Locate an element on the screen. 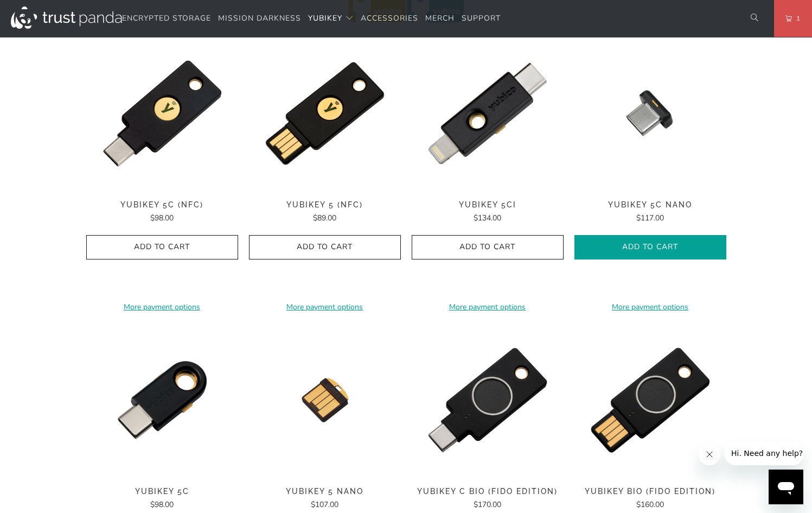  span: Mission Darkness is located at coordinates (259, 18).